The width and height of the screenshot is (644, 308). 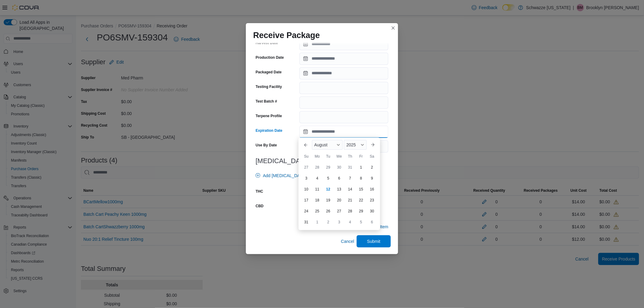 What do you see at coordinates (306, 211) in the screenshot?
I see `div: day-24` at bounding box center [306, 211].